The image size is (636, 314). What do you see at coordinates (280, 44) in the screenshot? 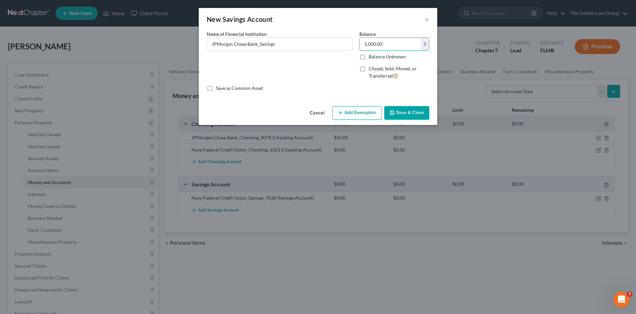
I see `input: Enter name...` at bounding box center [280, 44].